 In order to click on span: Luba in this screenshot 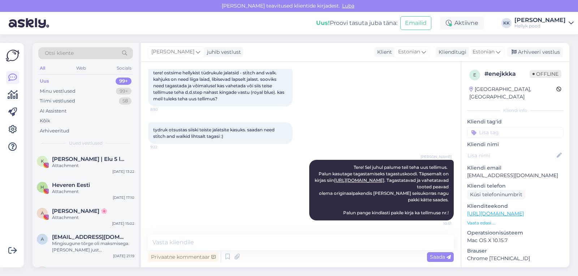, I will do `click(348, 6)`.